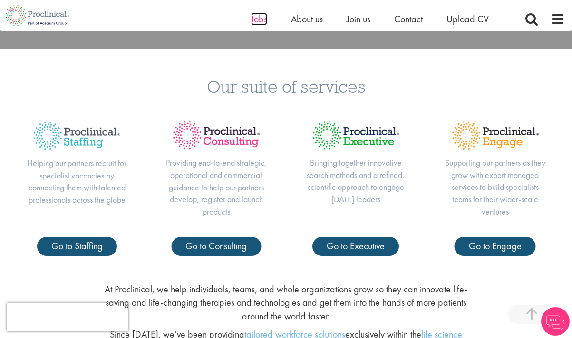  What do you see at coordinates (408, 19) in the screenshot?
I see `span: Contact` at bounding box center [408, 19].